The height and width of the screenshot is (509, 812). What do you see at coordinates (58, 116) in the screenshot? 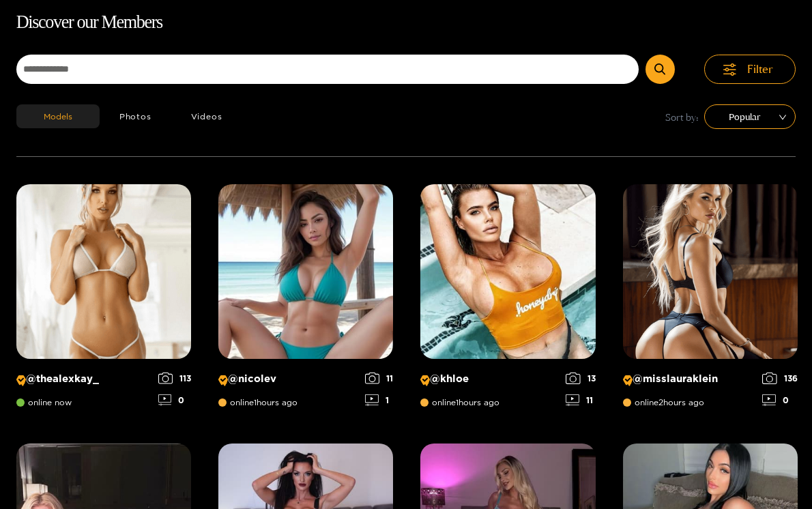
I see `button: Models` at bounding box center [58, 116].